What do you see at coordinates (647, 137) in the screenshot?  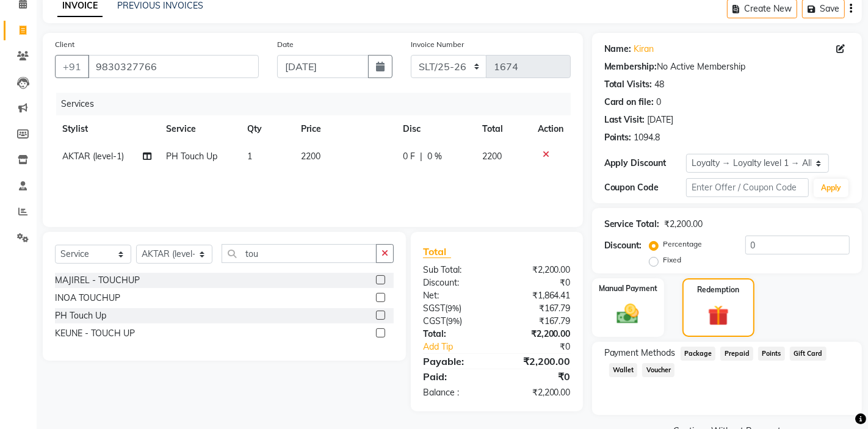 I see `div: 1094.8` at bounding box center [647, 137].